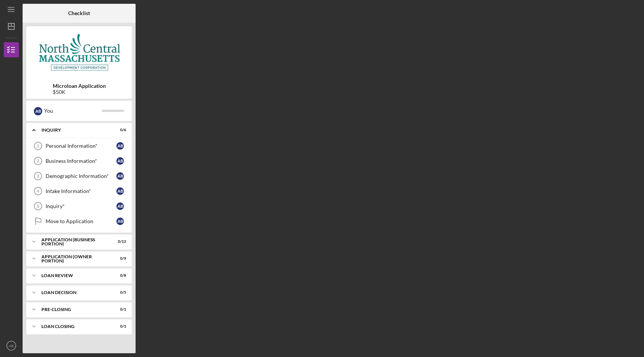 The height and width of the screenshot is (357, 644). What do you see at coordinates (74, 242) in the screenshot?
I see `div: APPLICATION (BUSINESS PORTION)` at bounding box center [74, 242].